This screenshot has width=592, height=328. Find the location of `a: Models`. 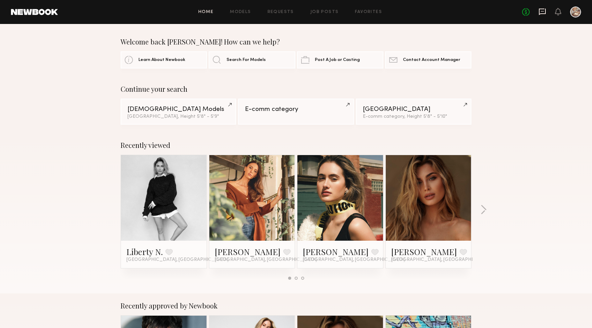

a: Models is located at coordinates (240, 12).